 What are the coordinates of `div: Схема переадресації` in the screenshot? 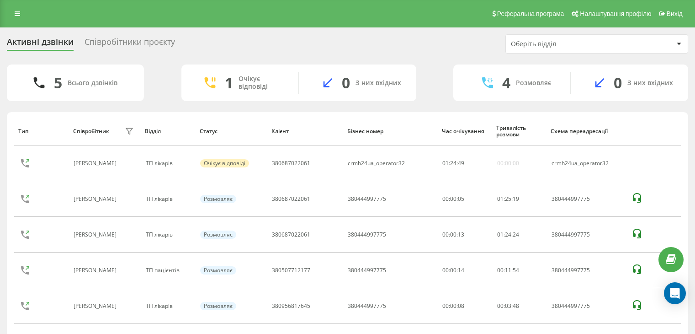 It's located at (586, 131).